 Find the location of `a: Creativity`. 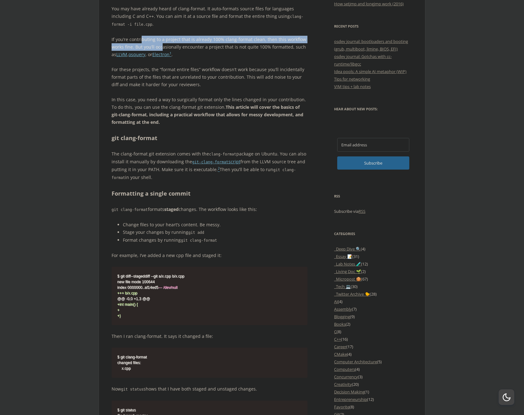

a: Creativity is located at coordinates (343, 384).